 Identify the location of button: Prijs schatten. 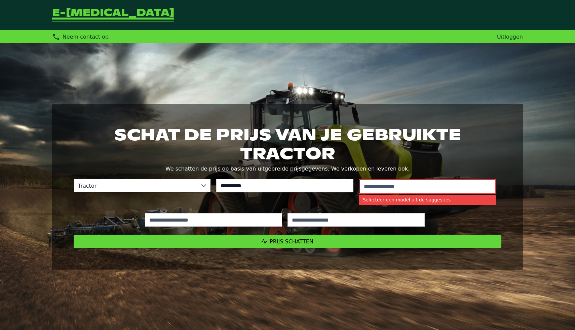
(287, 242).